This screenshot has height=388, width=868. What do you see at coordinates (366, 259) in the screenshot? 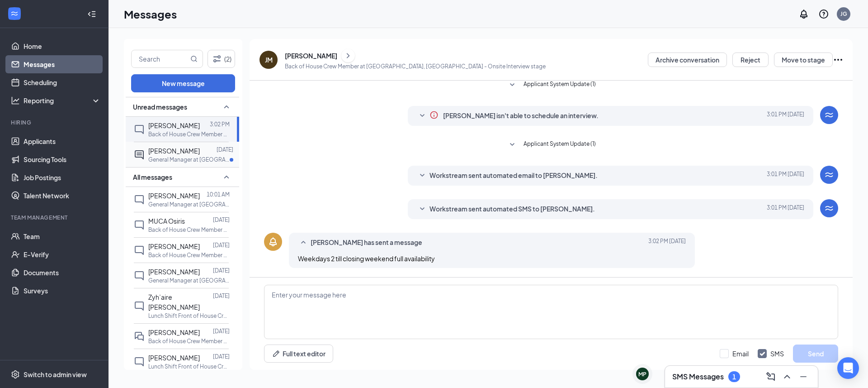
I see `span: Weekdays 2 till closing weekend full availability` at bounding box center [366, 259].